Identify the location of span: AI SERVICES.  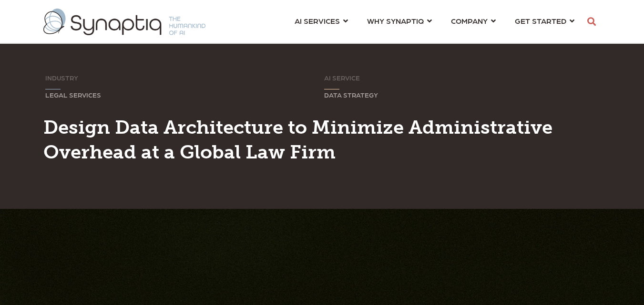
(317, 20).